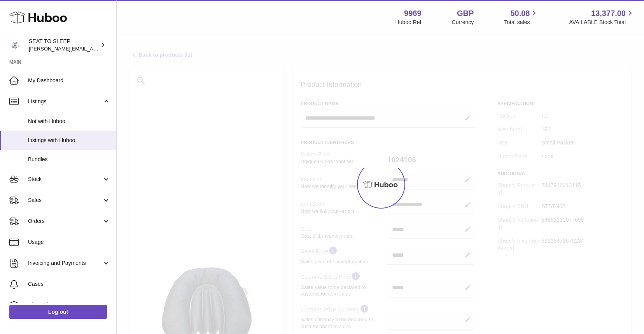  What do you see at coordinates (65, 200) in the screenshot?
I see `span: Sales` at bounding box center [65, 200].